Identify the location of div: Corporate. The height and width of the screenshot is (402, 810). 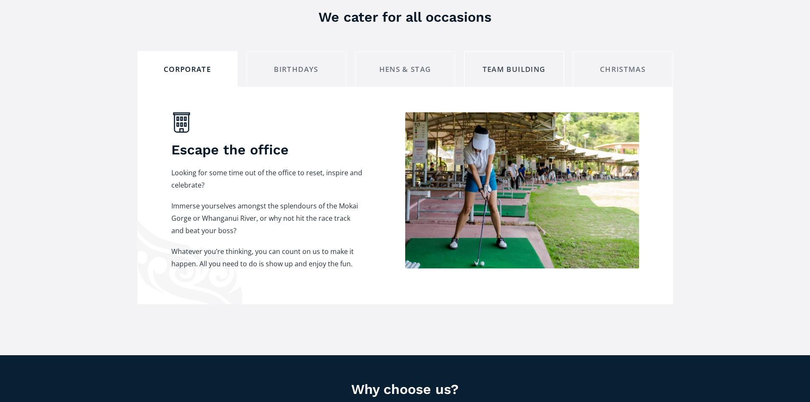
(188, 69).